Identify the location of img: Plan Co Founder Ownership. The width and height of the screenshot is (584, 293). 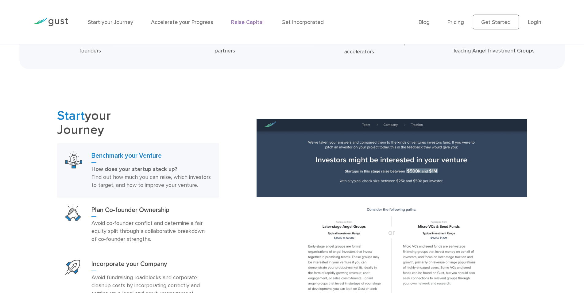
(73, 213).